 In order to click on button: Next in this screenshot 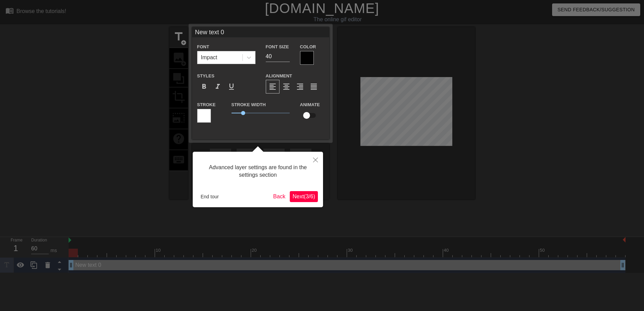, I will do `click(304, 197)`.